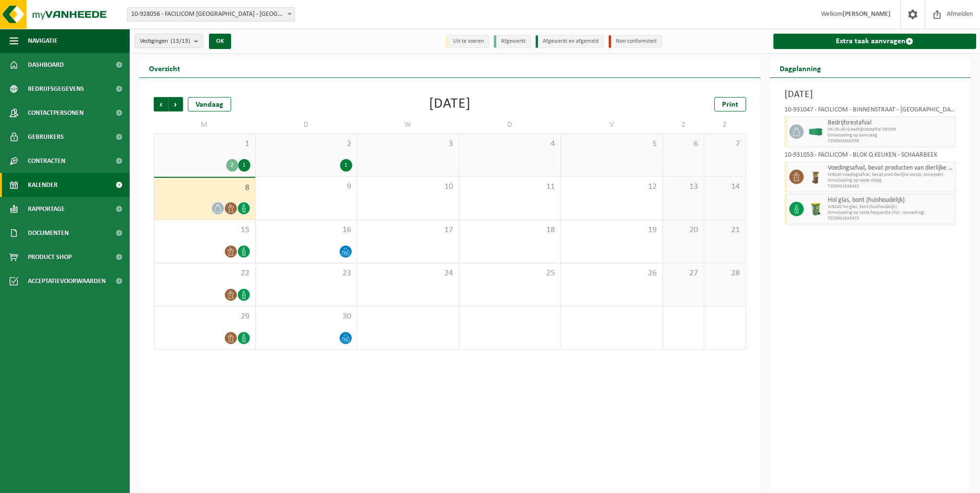 This screenshot has height=493, width=980. Describe the element at coordinates (730, 104) in the screenshot. I see `a: Print` at that location.